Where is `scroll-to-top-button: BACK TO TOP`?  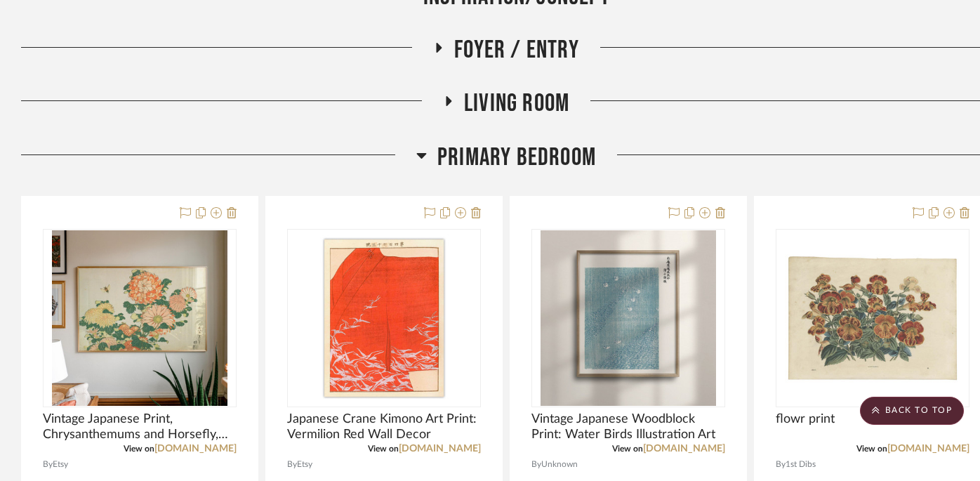
scroll-to-top-button: BACK TO TOP is located at coordinates (912, 411).